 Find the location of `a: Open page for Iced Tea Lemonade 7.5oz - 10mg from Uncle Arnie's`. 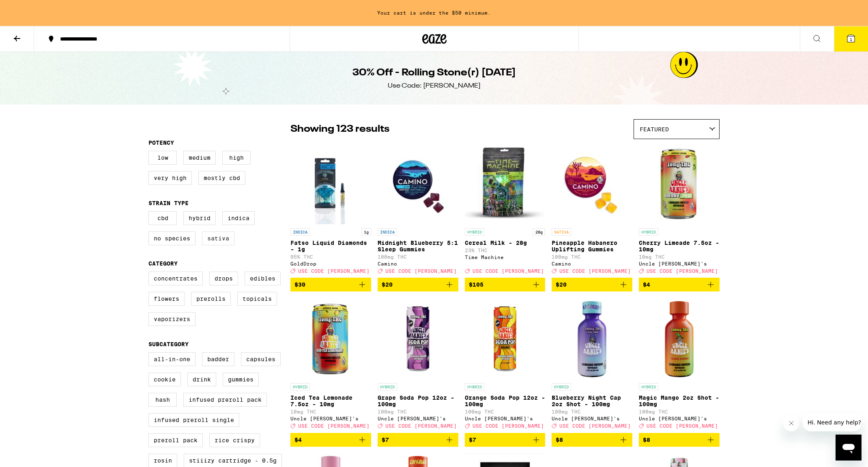

a: Open page for Iced Tea Lemonade 7.5oz - 10mg from Uncle Arnie's is located at coordinates (330, 365).